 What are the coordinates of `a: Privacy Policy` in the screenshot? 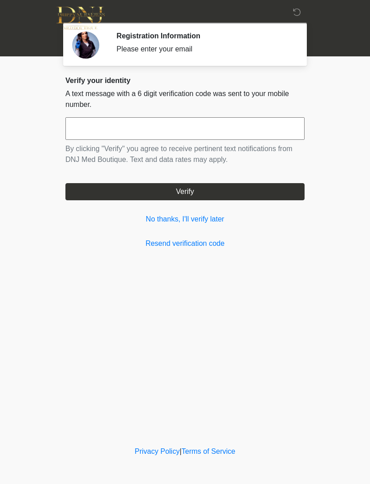 It's located at (157, 451).